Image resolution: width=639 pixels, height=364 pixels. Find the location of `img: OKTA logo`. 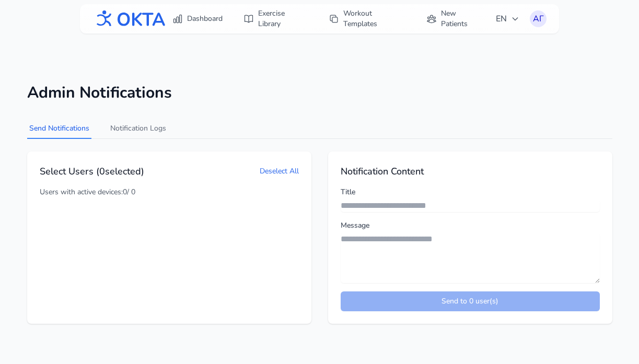

img: OKTA logo is located at coordinates (129, 19).